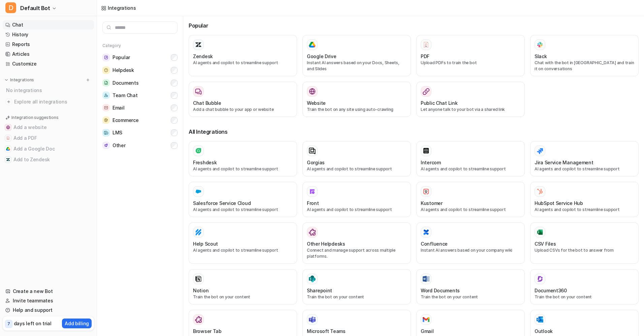  Describe the element at coordinates (434, 244) in the screenshot. I see `h3: Confluence` at that location.